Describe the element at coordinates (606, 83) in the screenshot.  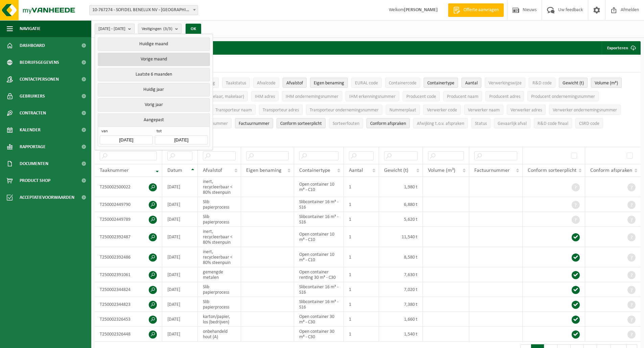
I see `span: Volume (m³)` at that location.